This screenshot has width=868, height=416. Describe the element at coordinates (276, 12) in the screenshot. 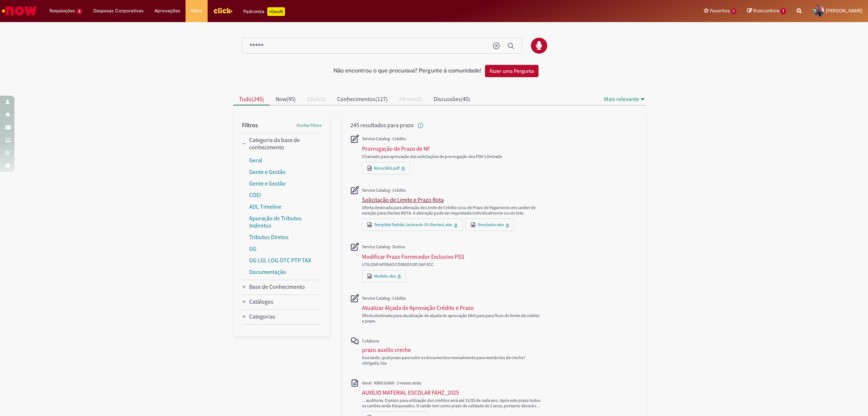

I see `p: +GenAi` at that location.